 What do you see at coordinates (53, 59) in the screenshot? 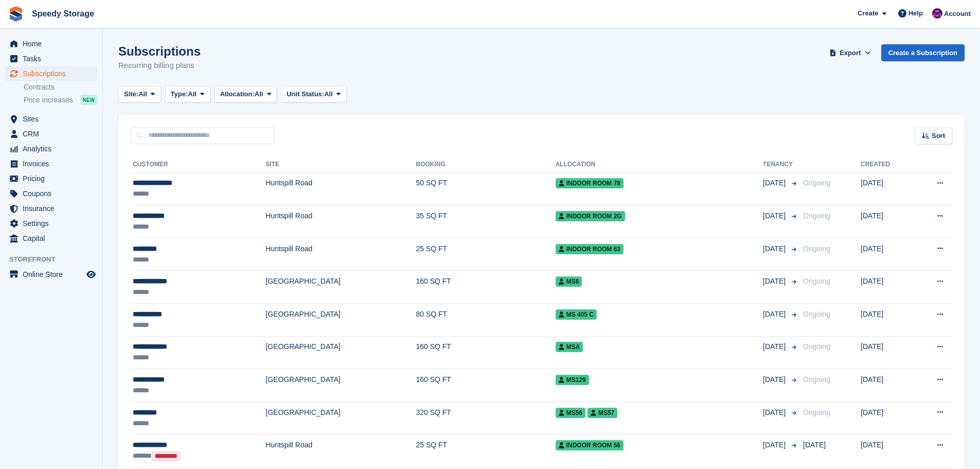
I see `span: Tasks` at bounding box center [53, 59].